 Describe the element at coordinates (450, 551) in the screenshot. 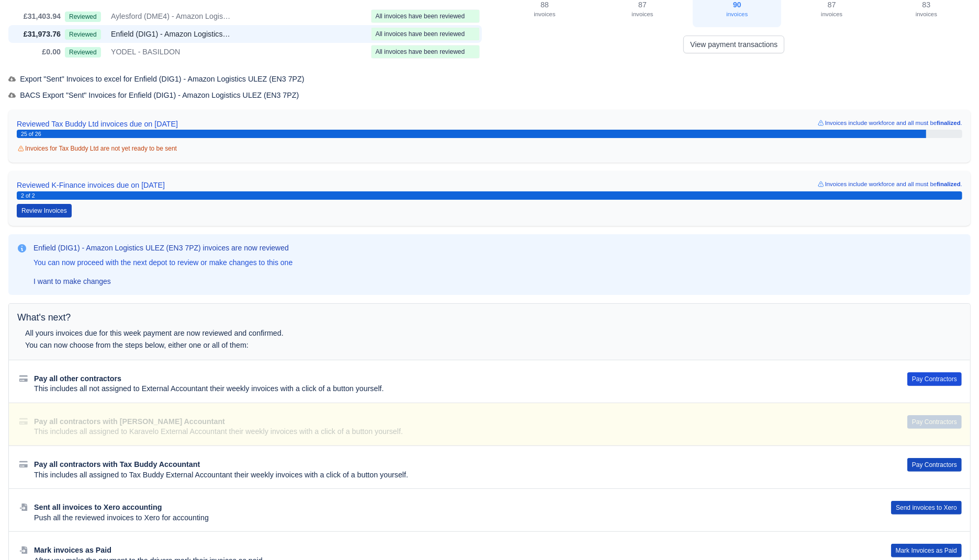

I see `div: Mark invoices as Paid` at that location.